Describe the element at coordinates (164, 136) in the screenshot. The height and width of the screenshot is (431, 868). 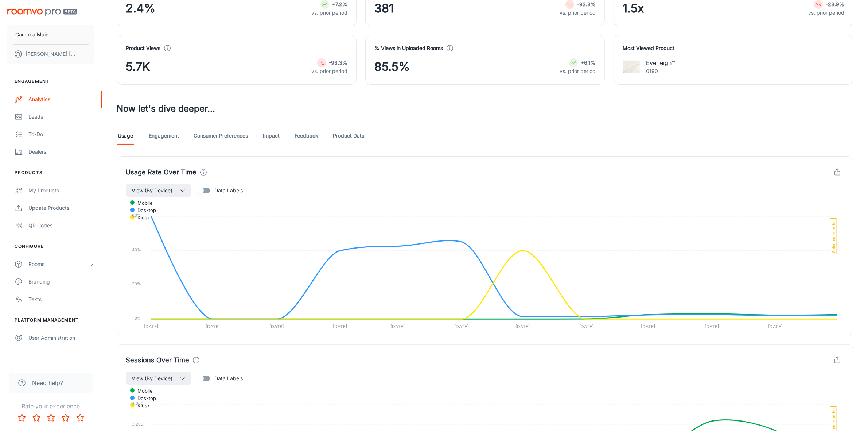
I see `a: Engagement` at that location.